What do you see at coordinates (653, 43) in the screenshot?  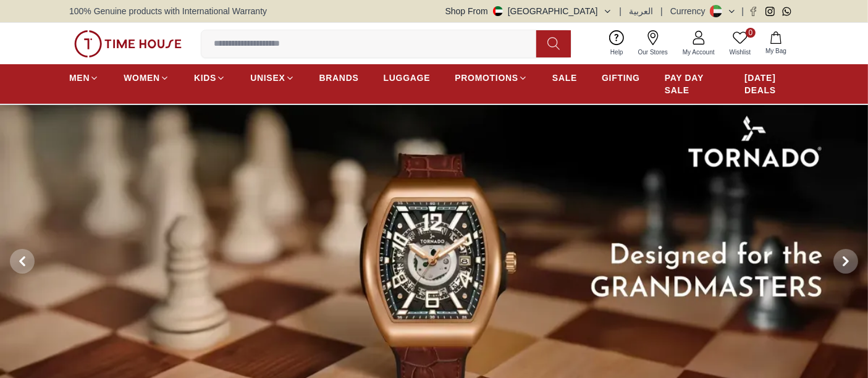 I see `a: Our Stores` at bounding box center [653, 43].